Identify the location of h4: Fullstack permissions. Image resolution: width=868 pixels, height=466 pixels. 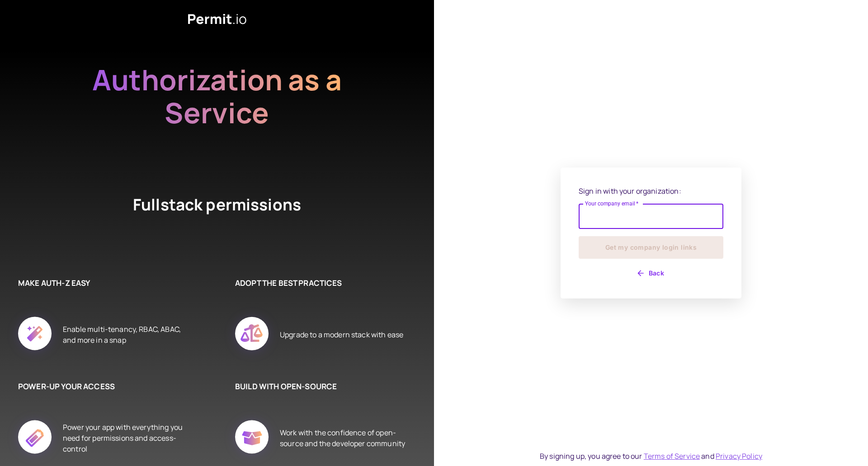
(217, 218).